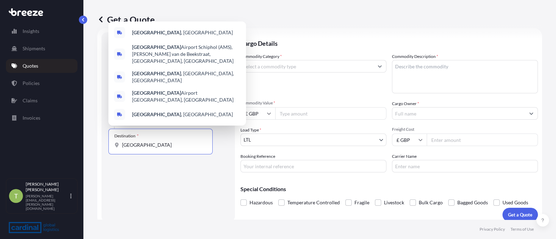  I want to click on p: Claims, so click(30, 101).